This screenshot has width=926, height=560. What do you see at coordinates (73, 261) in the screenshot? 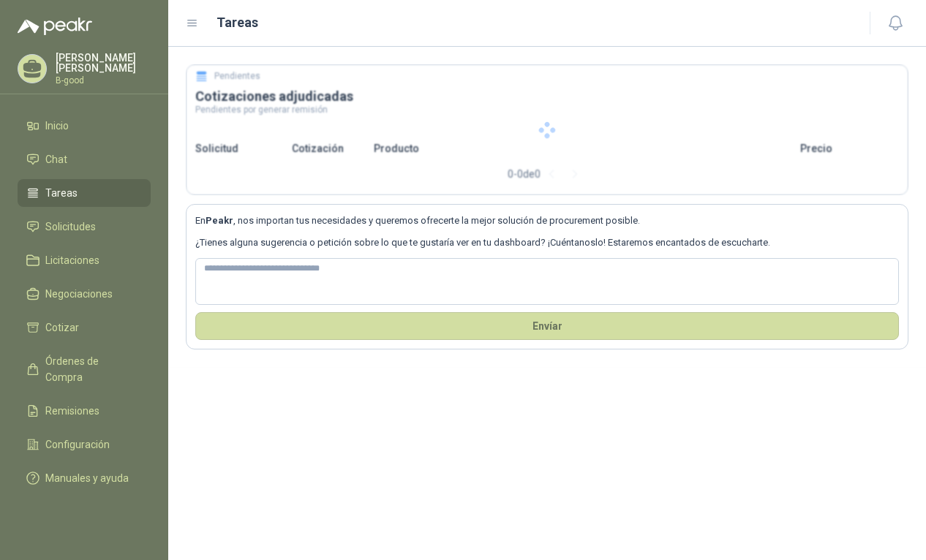
I see `span: Licitaciones` at bounding box center [73, 261].